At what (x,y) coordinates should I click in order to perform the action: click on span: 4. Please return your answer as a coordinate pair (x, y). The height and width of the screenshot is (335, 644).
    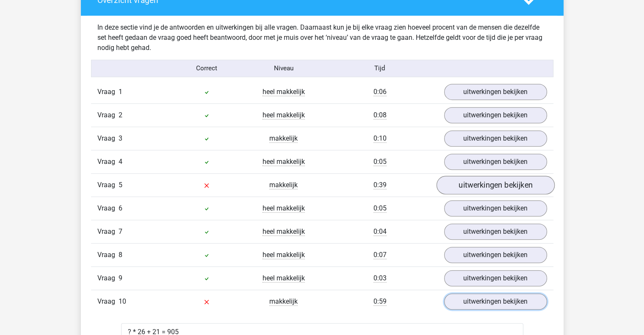
    Looking at the image, I should click on (120, 161).